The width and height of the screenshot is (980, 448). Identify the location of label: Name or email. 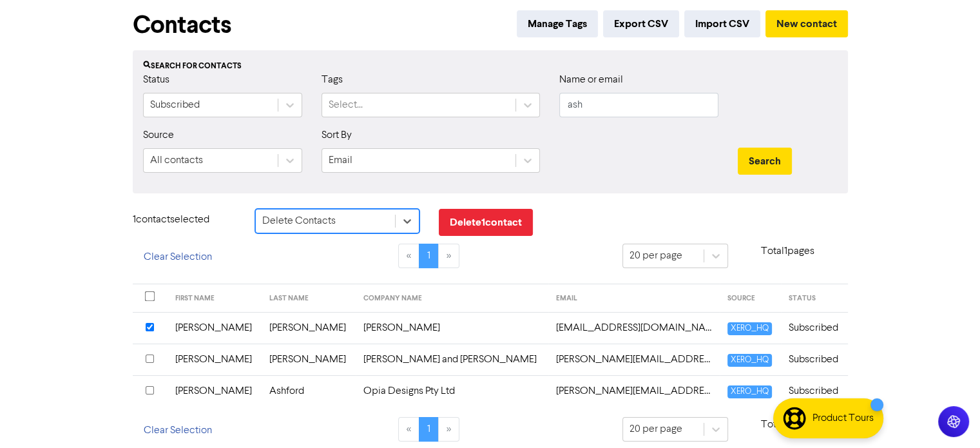
(591, 80).